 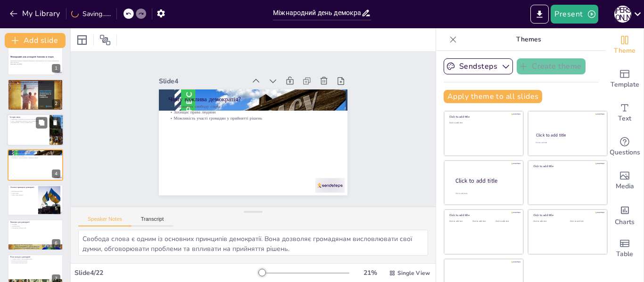 I want to click on button: Create theme, so click(x=551, y=66).